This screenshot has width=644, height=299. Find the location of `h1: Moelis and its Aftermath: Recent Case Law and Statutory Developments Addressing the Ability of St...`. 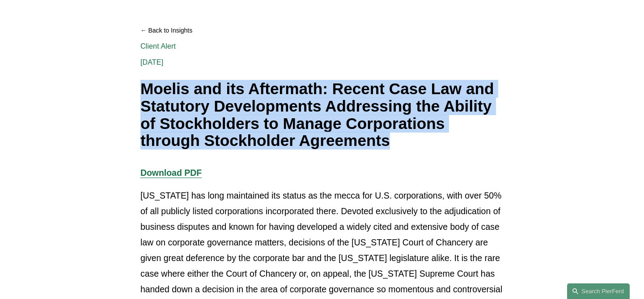

h1: Moelis and its Aftermath: Recent Case Law and Statutory Developments Addressing the Ability of St... is located at coordinates (322, 114).